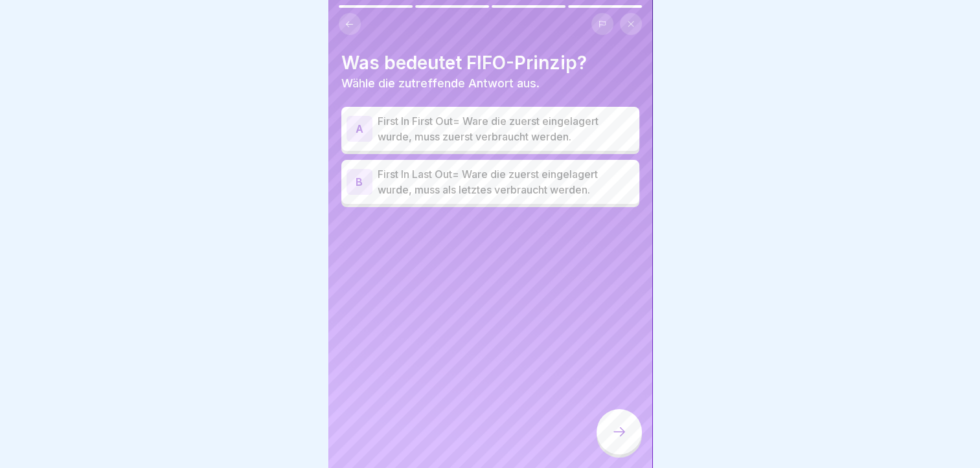  I want to click on p: First In First Out= Ware die zuerst eingelagert wurde, muss zuerst verbraucht werden., so click(506, 129).